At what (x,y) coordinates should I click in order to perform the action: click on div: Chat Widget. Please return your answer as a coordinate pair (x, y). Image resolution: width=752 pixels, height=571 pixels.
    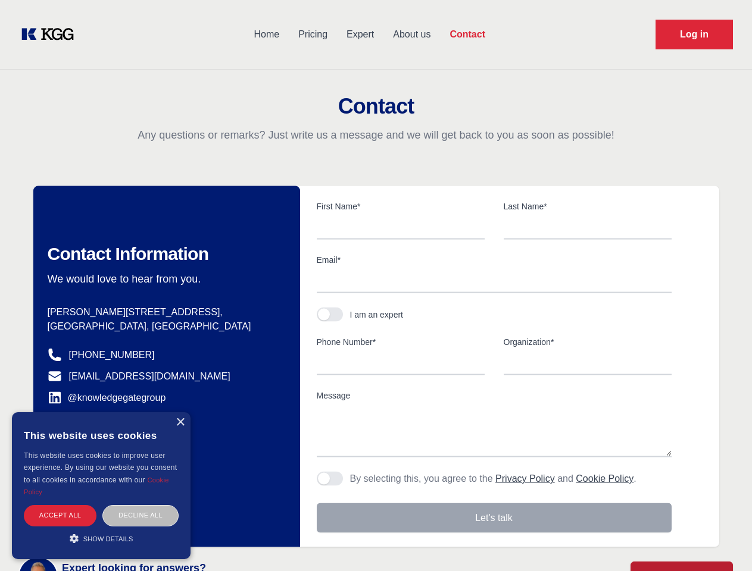
    Looking at the image, I should click on (722, 543).